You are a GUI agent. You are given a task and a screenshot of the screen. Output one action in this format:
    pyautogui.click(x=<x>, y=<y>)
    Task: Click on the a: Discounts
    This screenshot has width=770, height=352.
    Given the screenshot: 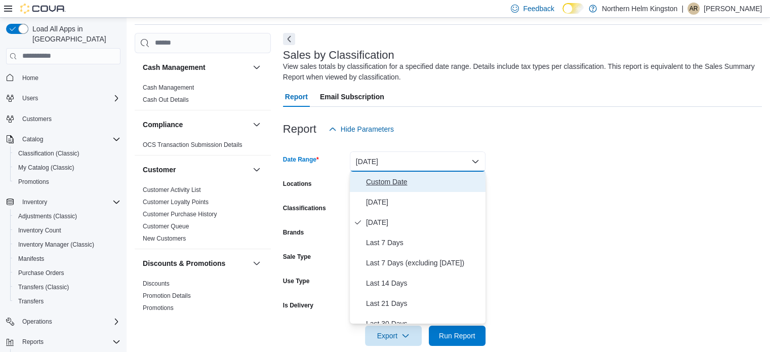 What is the action you would take?
    pyautogui.click(x=156, y=283)
    